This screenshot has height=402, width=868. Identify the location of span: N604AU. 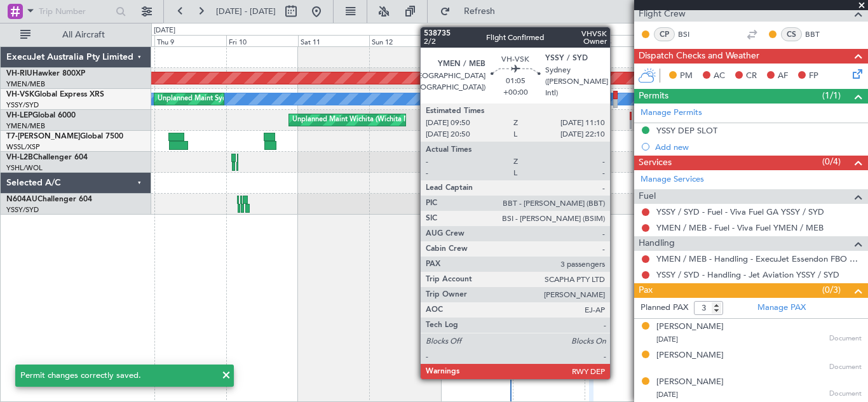
(22, 200).